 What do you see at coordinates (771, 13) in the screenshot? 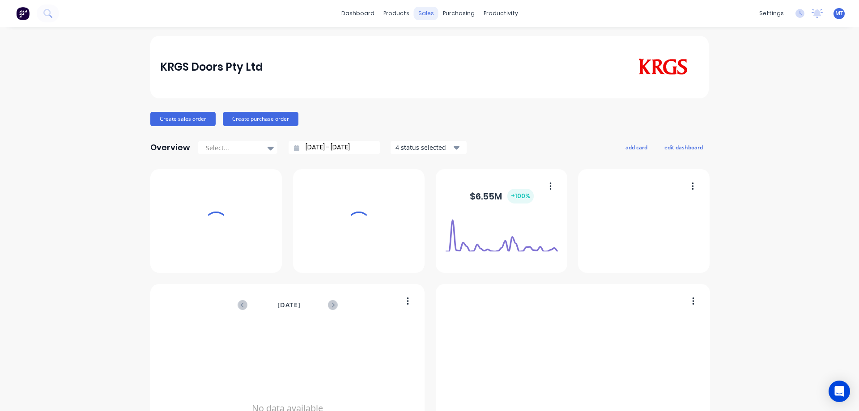
I see `div: settings` at bounding box center [771, 13].